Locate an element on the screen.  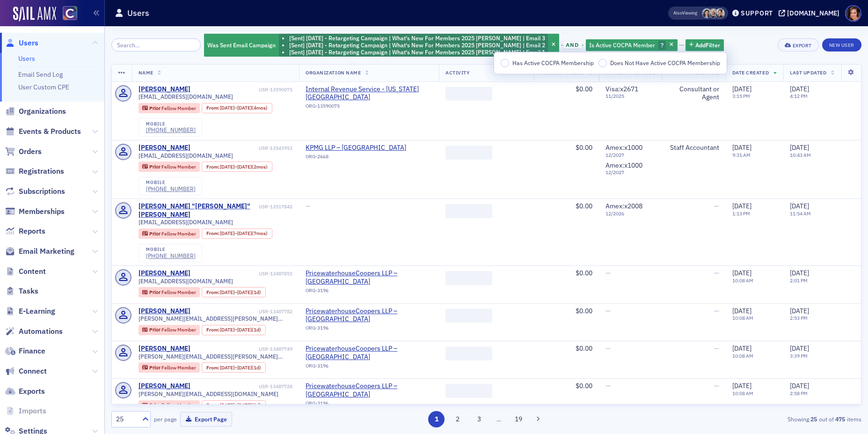
a: Finance is located at coordinates (25, 351).